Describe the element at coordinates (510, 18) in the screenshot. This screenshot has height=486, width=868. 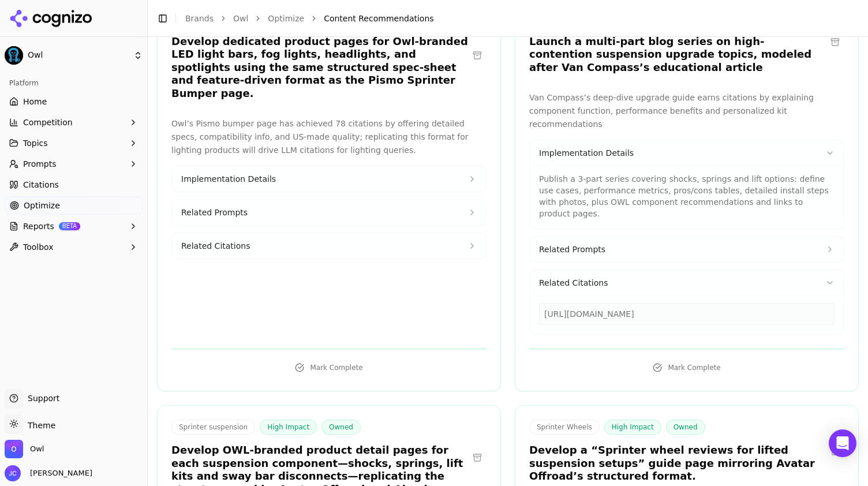
I see `nav: breadcrumb` at that location.